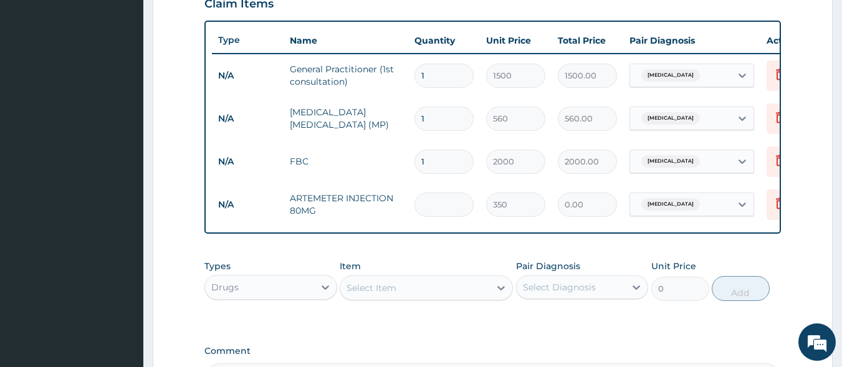 This screenshot has width=842, height=367. I want to click on span: We're online!, so click(122, 170).